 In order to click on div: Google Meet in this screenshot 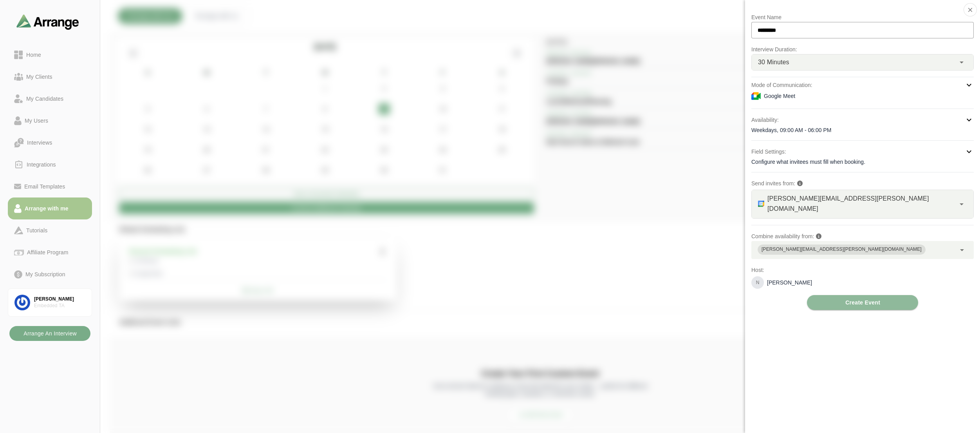, I will do `click(863, 96)`.